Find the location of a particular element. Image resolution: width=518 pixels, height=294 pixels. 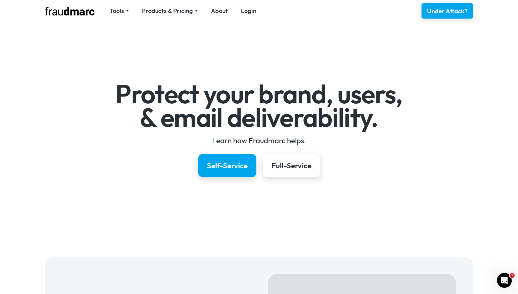

a: Under Attack? is located at coordinates (447, 11).